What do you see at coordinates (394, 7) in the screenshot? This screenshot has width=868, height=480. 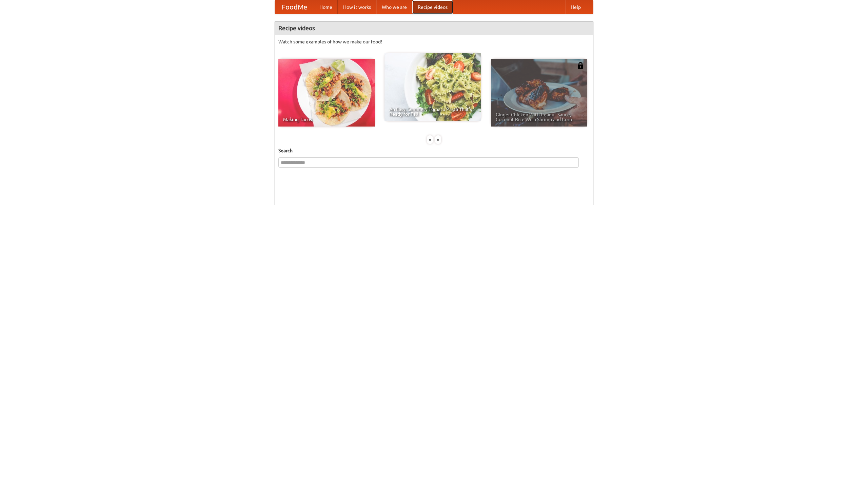 I see `a: Who we are` at bounding box center [394, 7].